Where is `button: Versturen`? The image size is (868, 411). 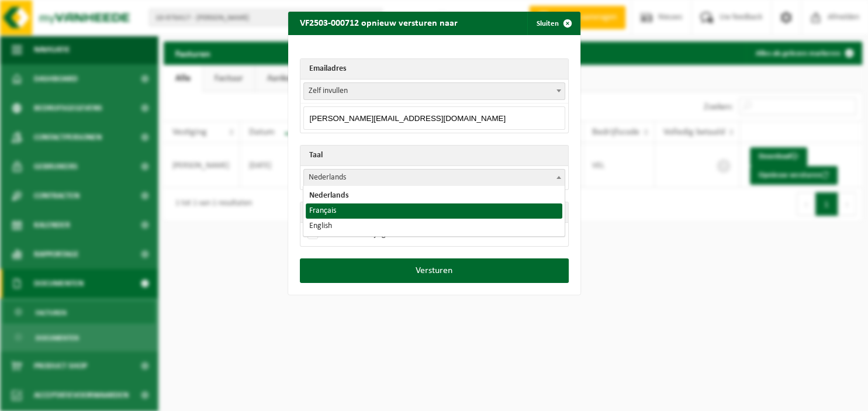
button: Versturen is located at coordinates (434, 271).